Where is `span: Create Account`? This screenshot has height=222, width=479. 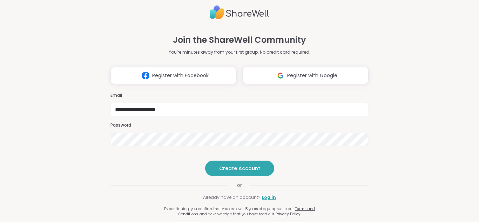
span: Create Account is located at coordinates (239, 168).